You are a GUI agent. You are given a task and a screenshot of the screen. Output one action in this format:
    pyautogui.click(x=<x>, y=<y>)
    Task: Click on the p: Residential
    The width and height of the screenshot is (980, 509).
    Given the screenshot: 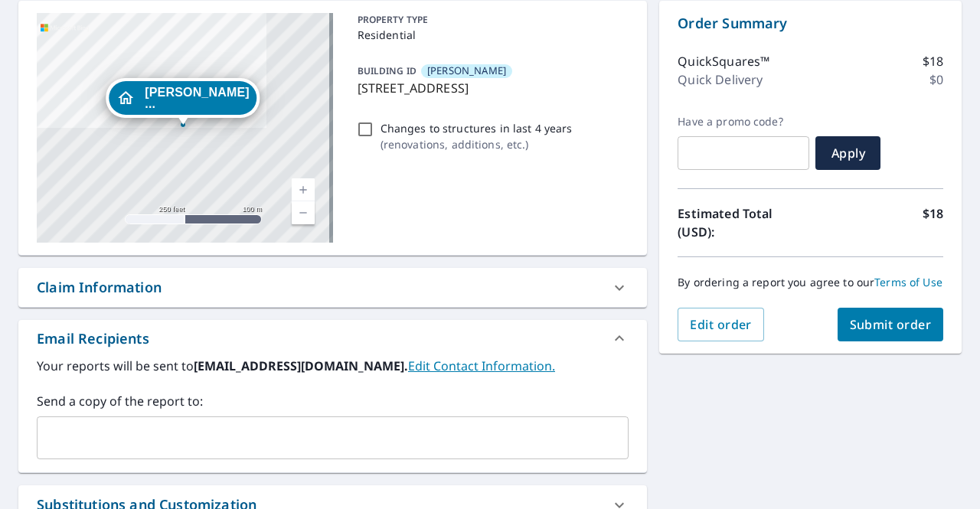 What is the action you would take?
    pyautogui.click(x=490, y=35)
    